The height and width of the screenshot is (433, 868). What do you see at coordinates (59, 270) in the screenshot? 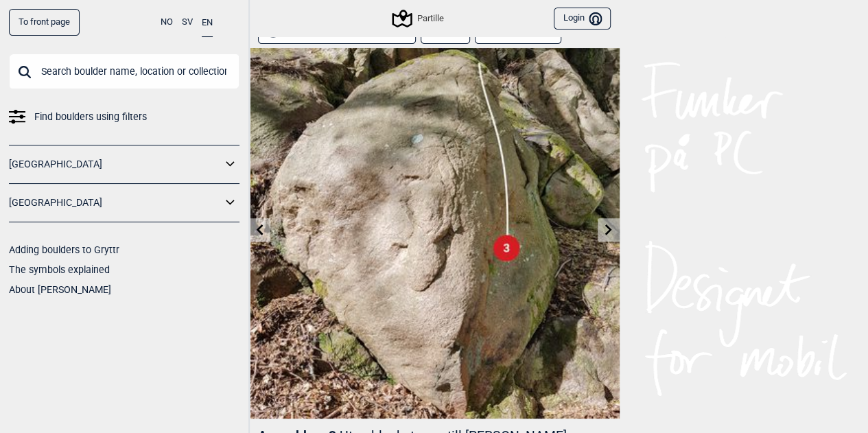
I see `a: The symbols explained` at bounding box center [59, 270].